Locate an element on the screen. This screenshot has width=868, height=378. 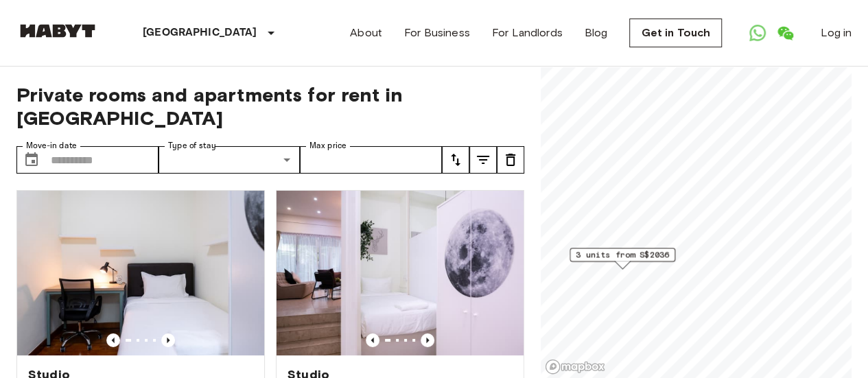
span: 3 units from S$2036 is located at coordinates (623, 255).